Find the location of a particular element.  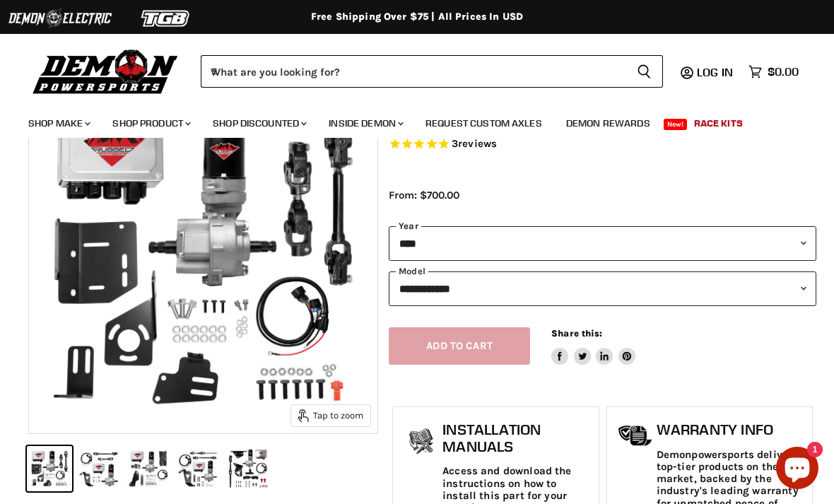

span: Log in is located at coordinates (715, 72).